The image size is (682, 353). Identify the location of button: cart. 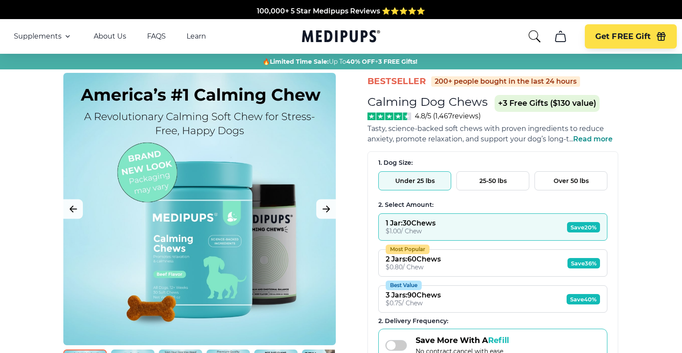
(561, 36).